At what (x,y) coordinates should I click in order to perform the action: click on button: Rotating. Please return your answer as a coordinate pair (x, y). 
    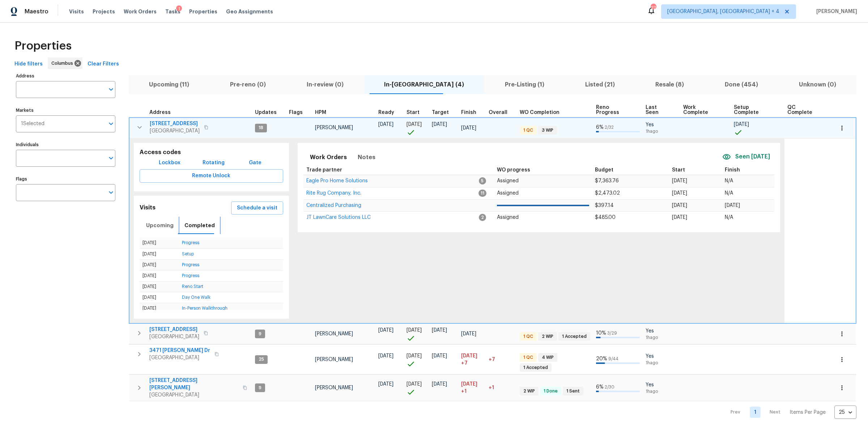
    Looking at the image, I should click on (213, 163).